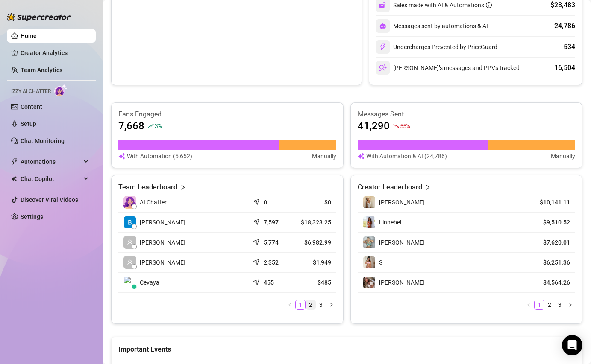  I want to click on article: Creator Leaderboard, so click(390, 188).